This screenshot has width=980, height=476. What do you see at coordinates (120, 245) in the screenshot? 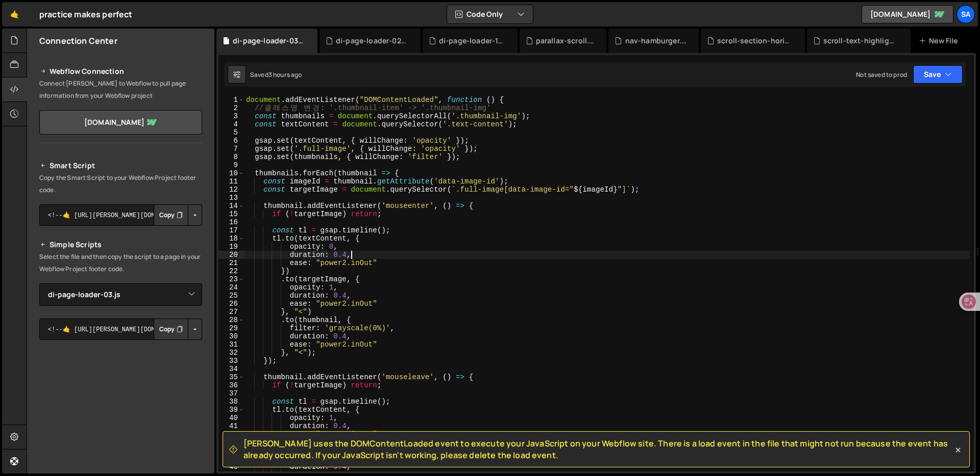
I see `h2: Simple Scripts` at bounding box center [120, 245].